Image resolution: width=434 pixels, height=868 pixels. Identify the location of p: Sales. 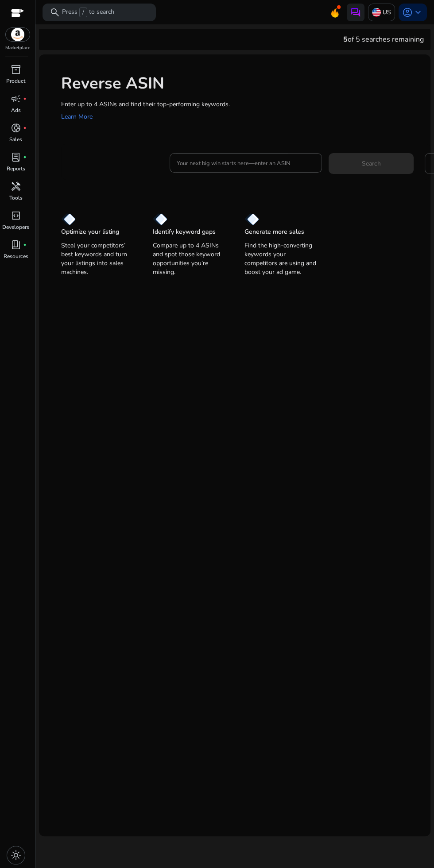
(16, 139).